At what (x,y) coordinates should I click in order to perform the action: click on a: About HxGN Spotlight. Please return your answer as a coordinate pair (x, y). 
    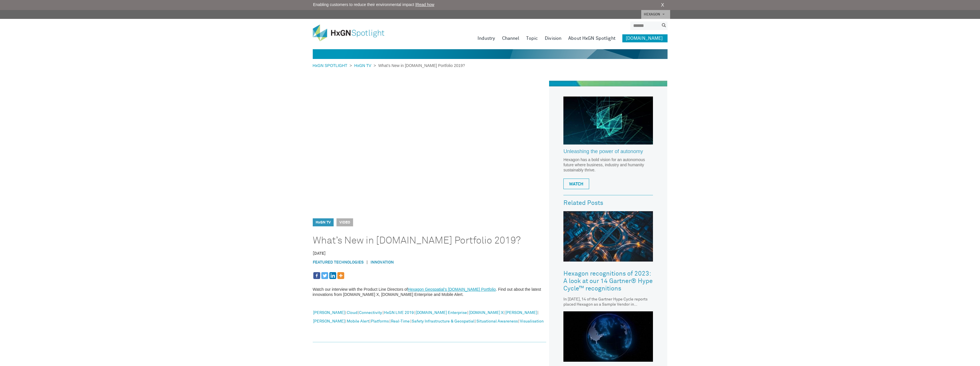
    Looking at the image, I should click on (592, 38).